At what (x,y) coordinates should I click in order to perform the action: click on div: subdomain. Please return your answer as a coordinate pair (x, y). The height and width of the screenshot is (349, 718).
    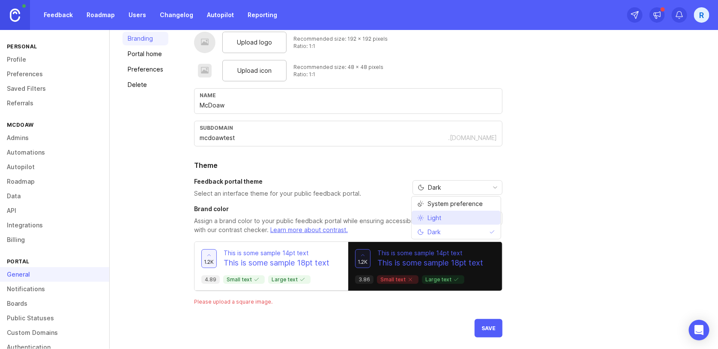
    Looking at the image, I should click on (348, 128).